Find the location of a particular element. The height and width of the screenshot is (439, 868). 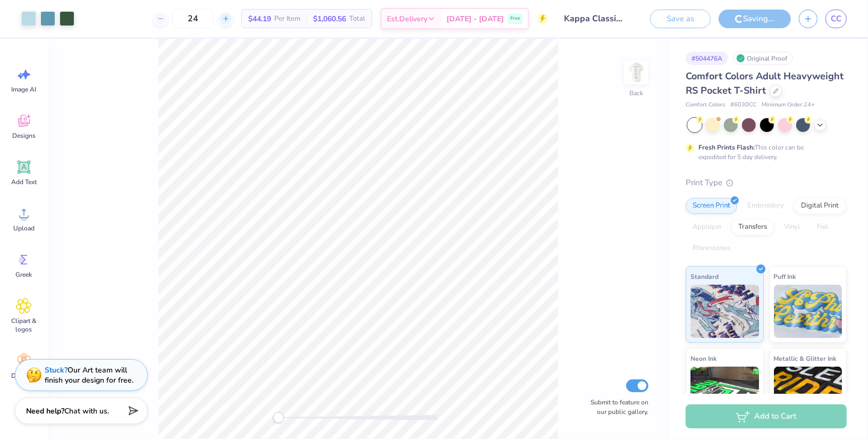

span: Puff Ink is located at coordinates (785, 276).